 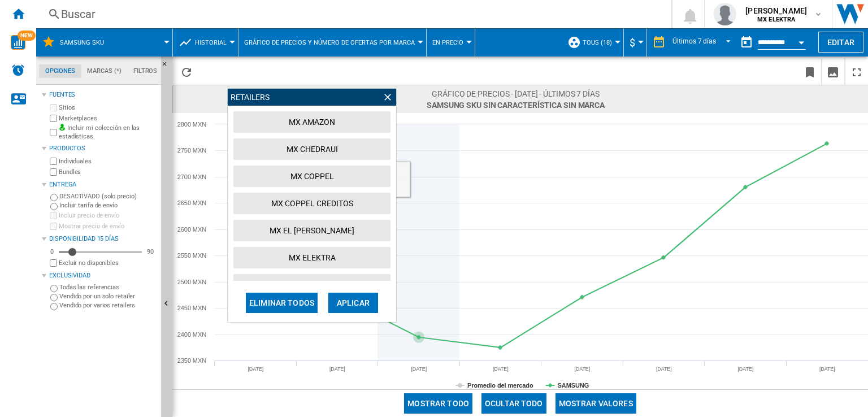 What do you see at coordinates (102, 95) in the screenshot?
I see `div: Fuentes` at bounding box center [102, 95].